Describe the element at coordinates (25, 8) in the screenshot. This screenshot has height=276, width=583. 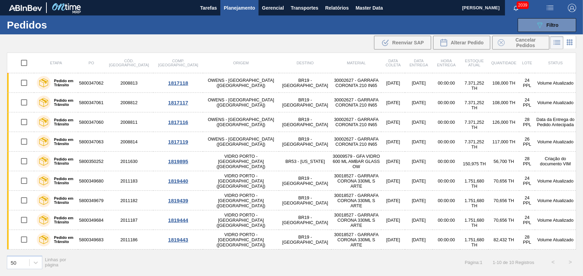
I see `img: TNhmsLtSVTkK8tSr43FrP2fwEKptu5GPRR3wAAAABJRU5ErkJggg==` at that location.